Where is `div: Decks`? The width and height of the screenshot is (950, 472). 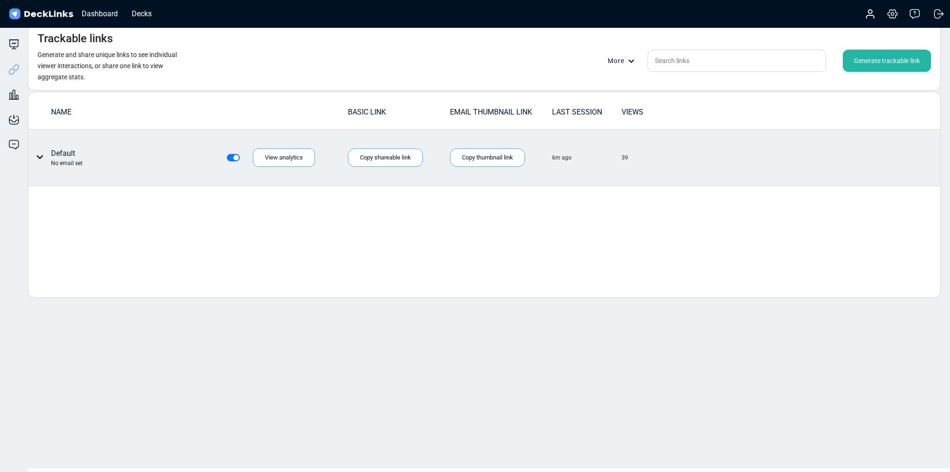 div: Decks is located at coordinates (141, 13).